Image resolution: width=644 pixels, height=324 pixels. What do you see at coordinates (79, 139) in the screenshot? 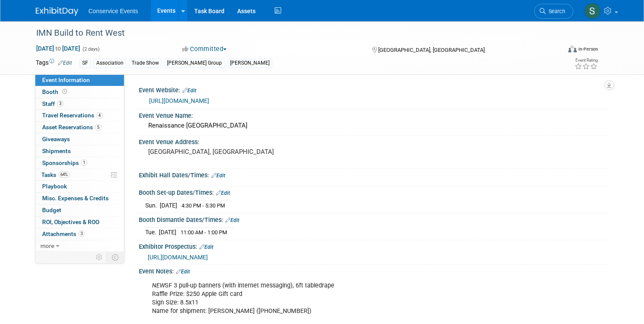
I see `a: Giveaways` at bounding box center [79, 139].